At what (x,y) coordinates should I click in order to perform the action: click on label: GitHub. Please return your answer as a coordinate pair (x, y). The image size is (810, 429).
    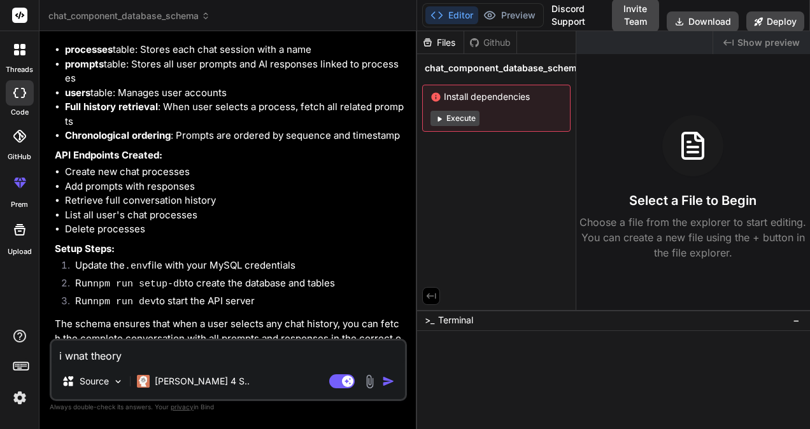
    Looking at the image, I should click on (19, 157).